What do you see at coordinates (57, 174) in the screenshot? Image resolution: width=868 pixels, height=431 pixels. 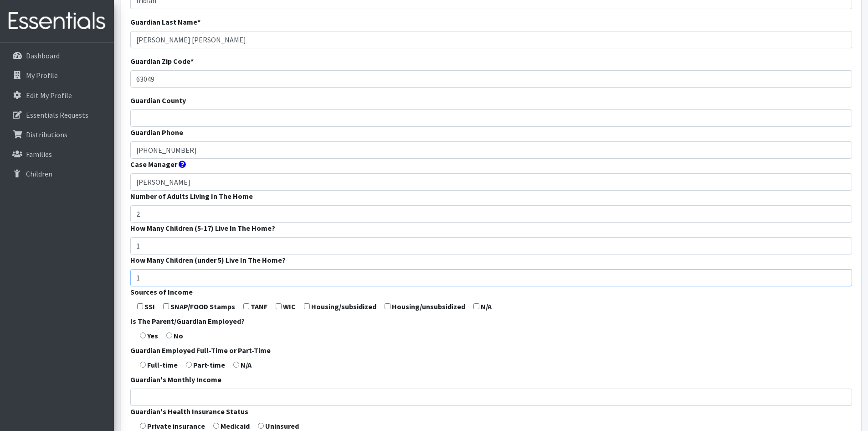 I see `a: Children` at bounding box center [57, 174].